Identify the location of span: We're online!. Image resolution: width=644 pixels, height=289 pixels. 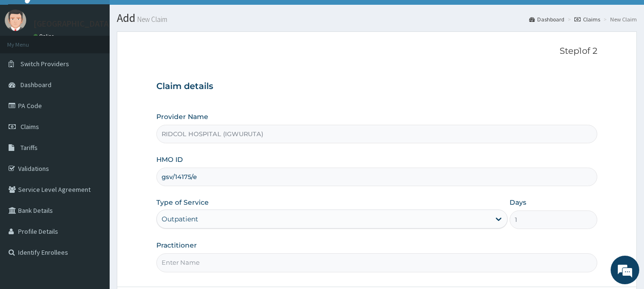
(93, 133).